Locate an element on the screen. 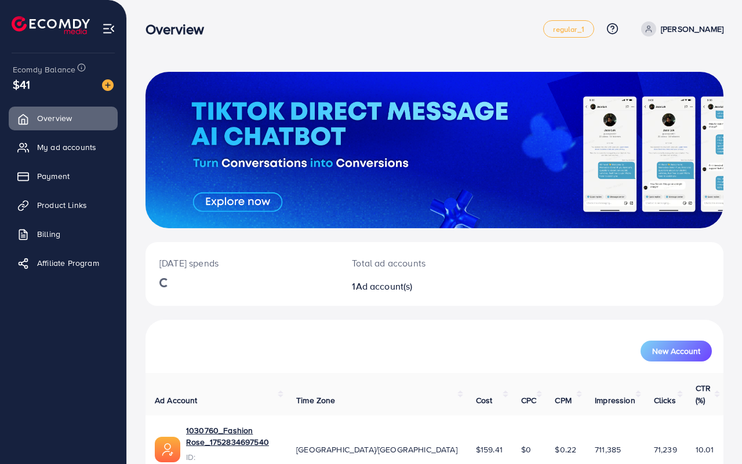 This screenshot has height=464, width=742. span: Product Links is located at coordinates (62, 205).